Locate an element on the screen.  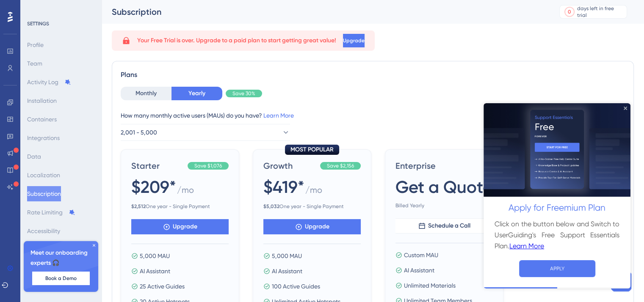
span: Schedule a Call is located at coordinates (449, 226).